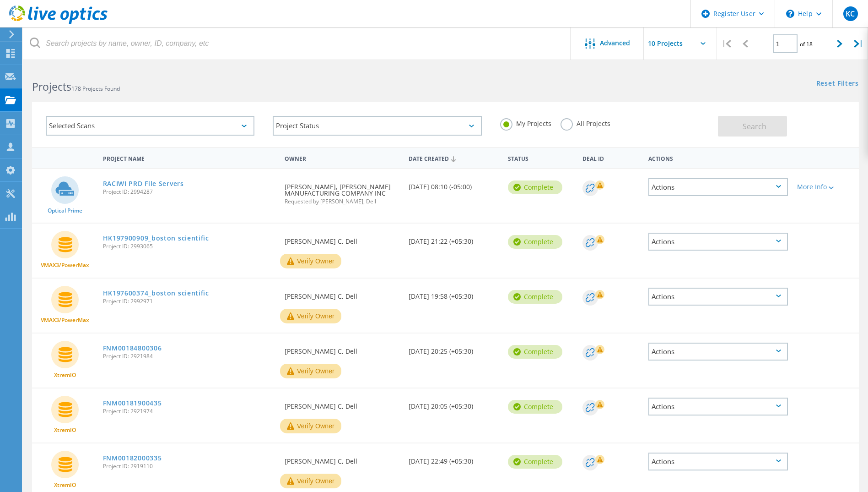 Image resolution: width=868 pixels, height=492 pixels. What do you see at coordinates (190, 466) in the screenshot?
I see `span: Project ID: 2919110` at bounding box center [190, 466].